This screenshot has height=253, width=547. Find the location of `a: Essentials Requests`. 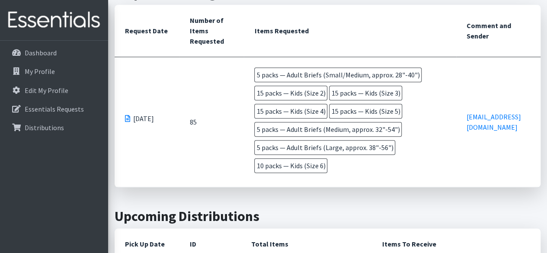

a: Essentials Requests is located at coordinates (54, 109).